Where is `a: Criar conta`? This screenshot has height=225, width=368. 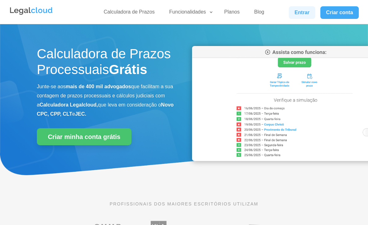
a: Criar conta is located at coordinates (340, 13).